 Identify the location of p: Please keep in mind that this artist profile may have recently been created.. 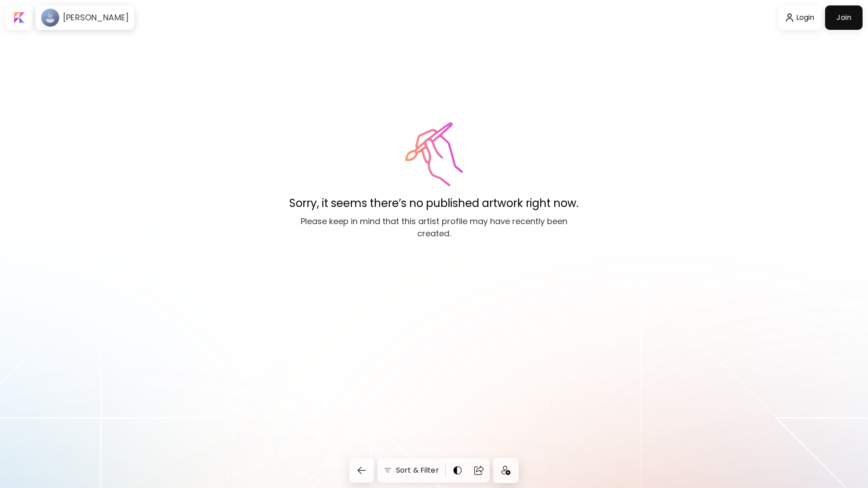
(434, 227).